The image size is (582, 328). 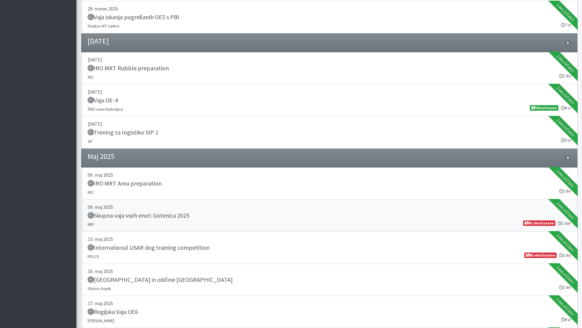 What do you see at coordinates (544, 108) in the screenshot?
I see `span: Obračunano` at bounding box center [544, 108].